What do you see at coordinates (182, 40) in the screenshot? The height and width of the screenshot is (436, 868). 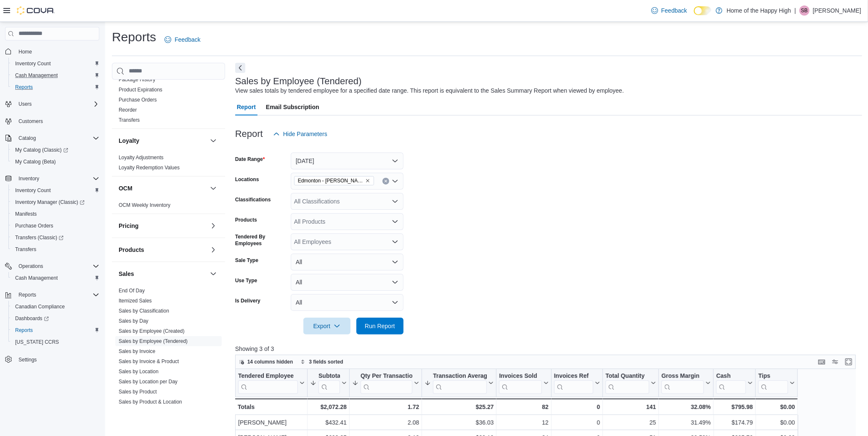 I see `a: Feedback` at bounding box center [182, 40].